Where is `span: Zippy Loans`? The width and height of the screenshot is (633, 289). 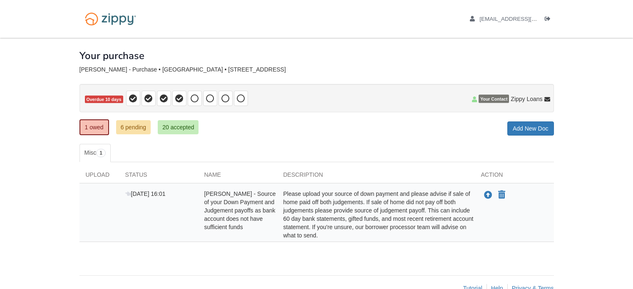
span: Zippy Loans is located at coordinates (526, 99).